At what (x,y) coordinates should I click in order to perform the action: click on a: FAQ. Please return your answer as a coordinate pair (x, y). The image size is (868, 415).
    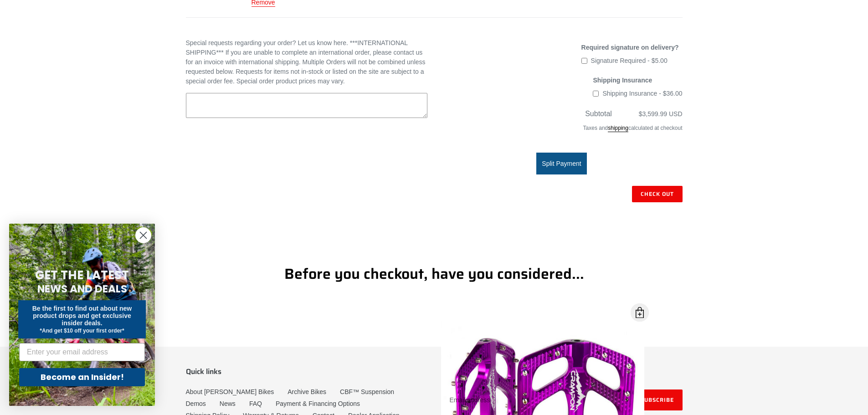
    Looking at the image, I should click on (256, 404).